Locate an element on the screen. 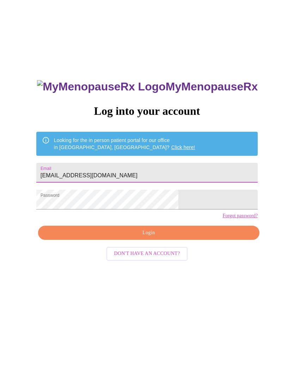  a: Click here! is located at coordinates (183, 147).